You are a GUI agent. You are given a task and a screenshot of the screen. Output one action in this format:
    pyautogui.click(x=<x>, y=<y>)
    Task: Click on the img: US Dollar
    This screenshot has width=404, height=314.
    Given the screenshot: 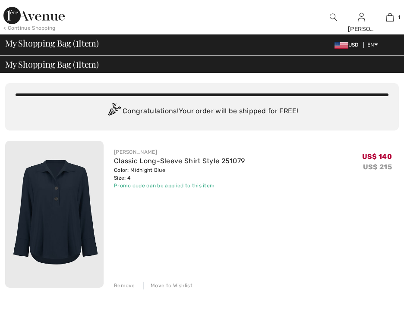 What is the action you would take?
    pyautogui.click(x=341, y=45)
    